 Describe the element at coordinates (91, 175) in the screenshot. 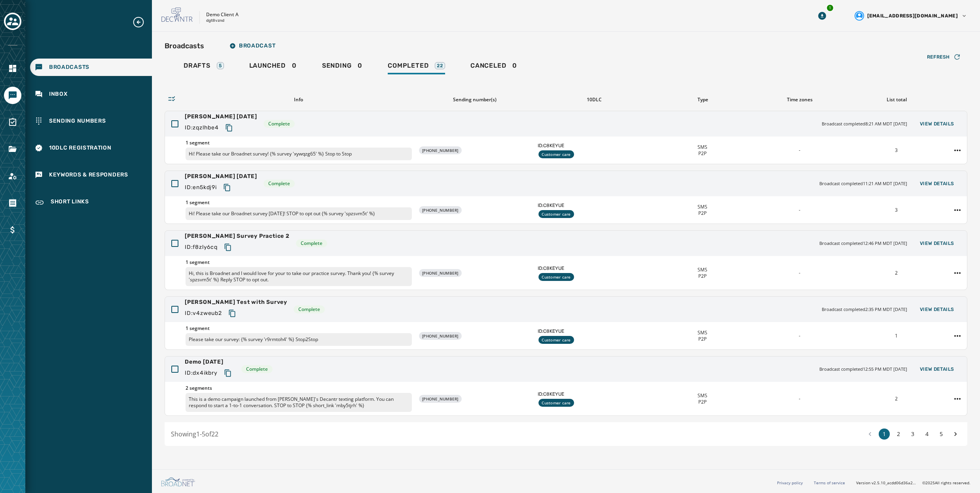

I see `a: Navigate to Keywords & Responders` at that location.